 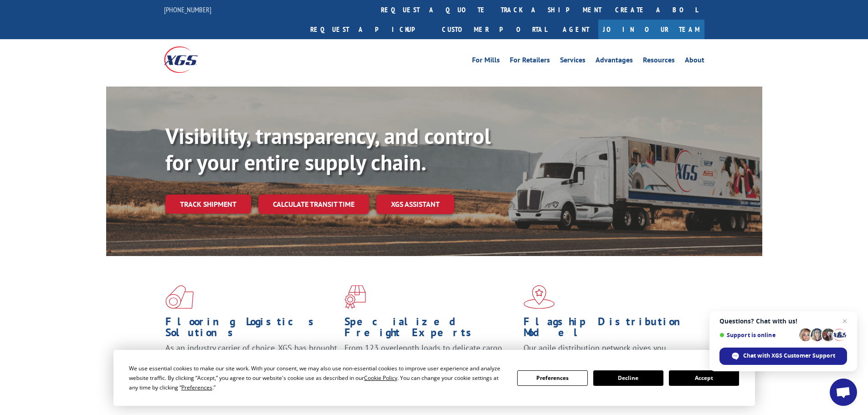 I want to click on a: For Mills, so click(x=486, y=61).